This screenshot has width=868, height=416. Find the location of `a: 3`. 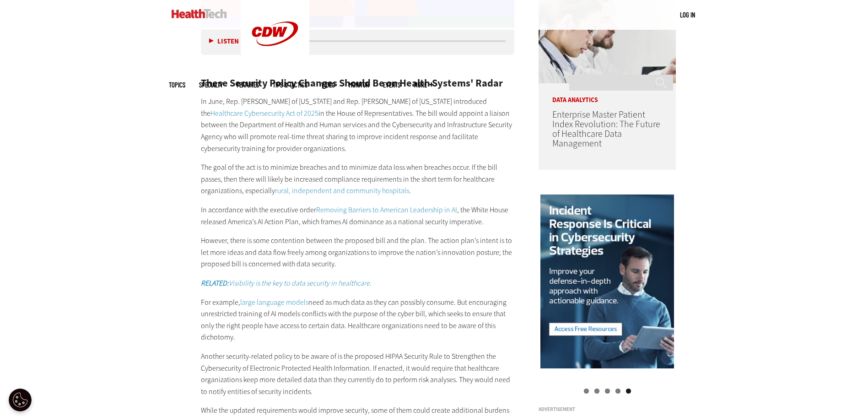

a: 3 is located at coordinates (607, 391).